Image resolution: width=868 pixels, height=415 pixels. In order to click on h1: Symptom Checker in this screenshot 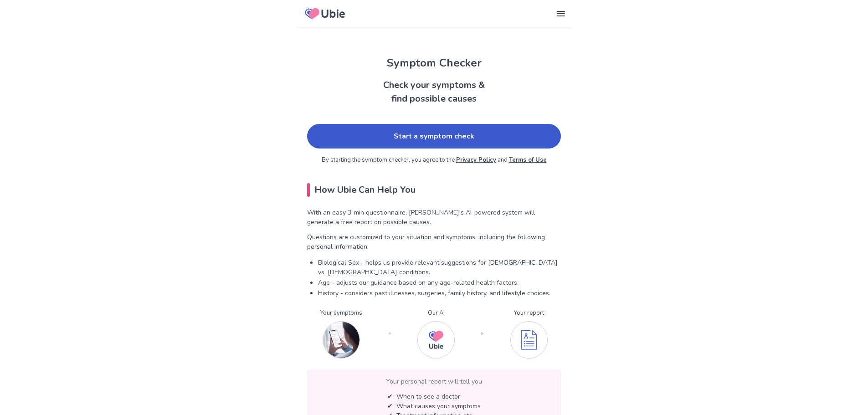, I will do `click(434, 63)`.